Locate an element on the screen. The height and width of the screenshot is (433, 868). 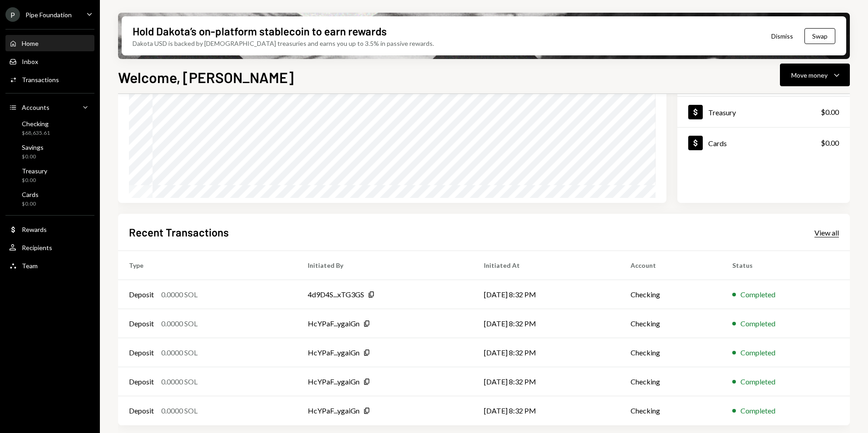
button: Dismiss is located at coordinates (783, 36).